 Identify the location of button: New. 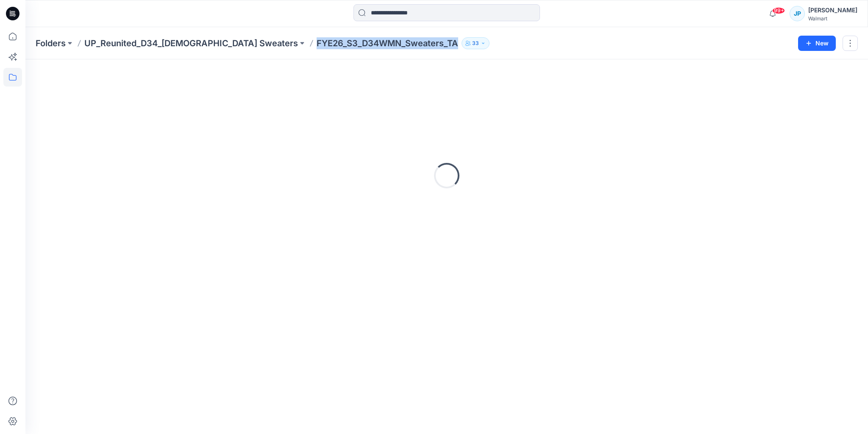
(817, 43).